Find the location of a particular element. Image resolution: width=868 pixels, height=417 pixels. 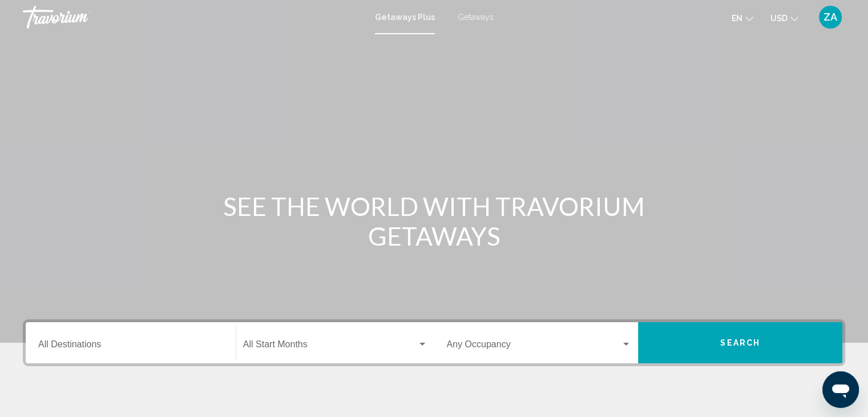

span: Search is located at coordinates (740, 343).